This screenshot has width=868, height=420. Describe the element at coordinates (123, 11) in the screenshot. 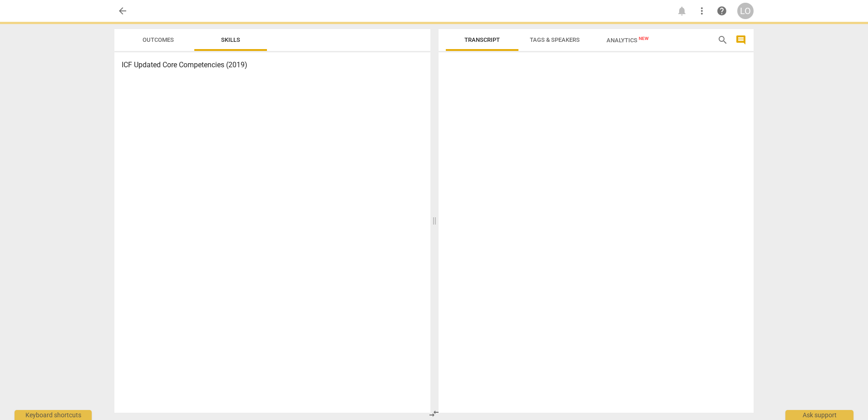

I see `span: arrow_back` at that location.